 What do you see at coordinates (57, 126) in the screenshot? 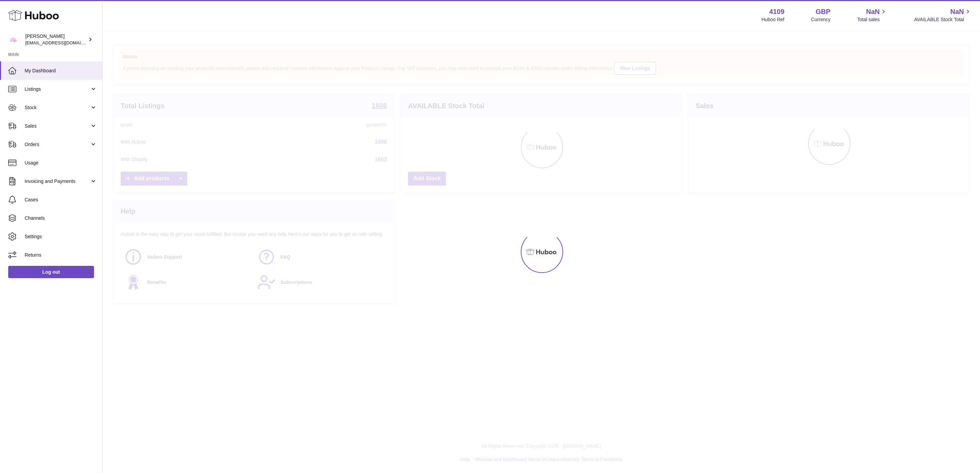
I see `span: Sales` at bounding box center [57, 126].